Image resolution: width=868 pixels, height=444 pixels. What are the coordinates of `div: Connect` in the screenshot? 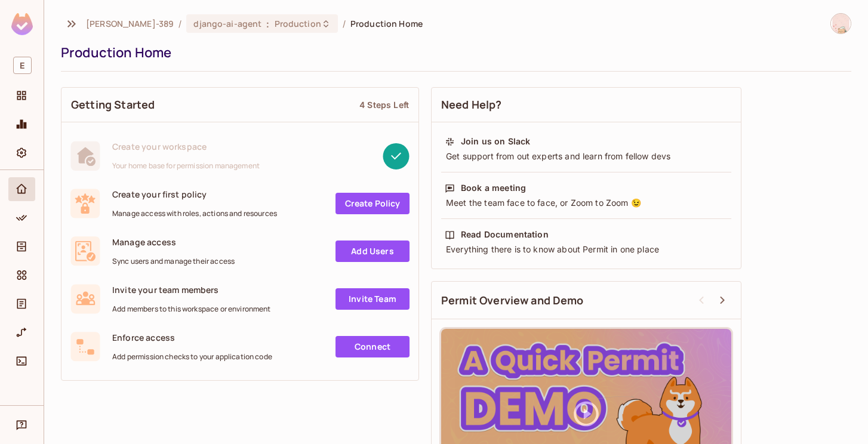 It's located at (22, 361).